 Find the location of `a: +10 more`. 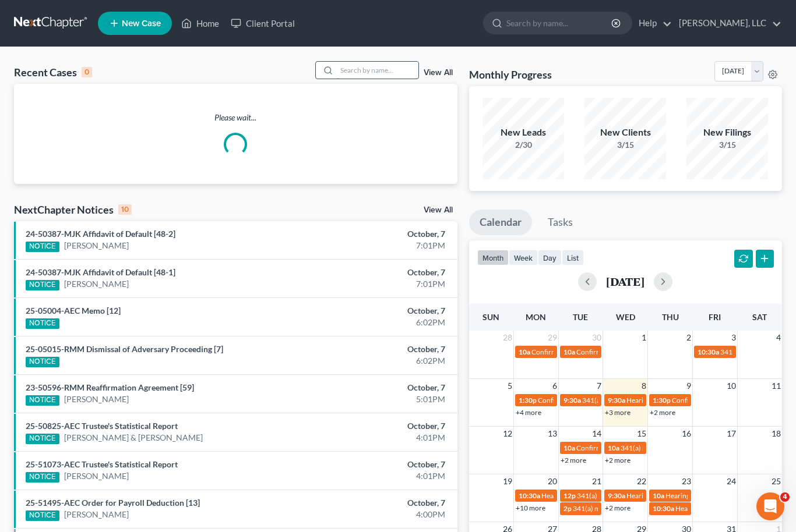

a: +10 more is located at coordinates (530, 508).